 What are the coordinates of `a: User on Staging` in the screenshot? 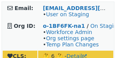 It's located at (68, 14).